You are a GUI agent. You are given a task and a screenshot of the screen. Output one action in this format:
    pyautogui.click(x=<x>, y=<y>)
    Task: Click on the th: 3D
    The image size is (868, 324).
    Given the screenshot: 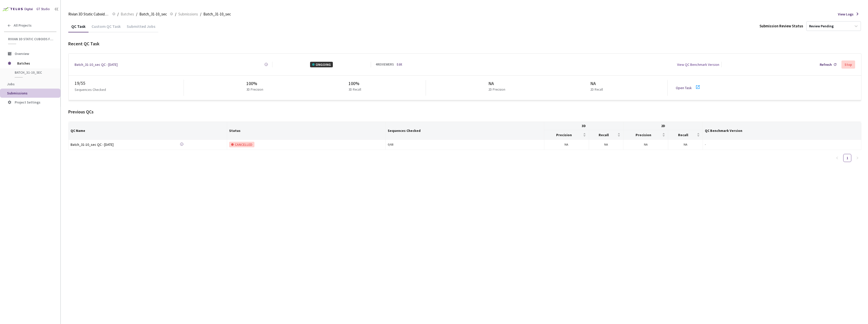 What is the action you would take?
    pyautogui.click(x=584, y=126)
    